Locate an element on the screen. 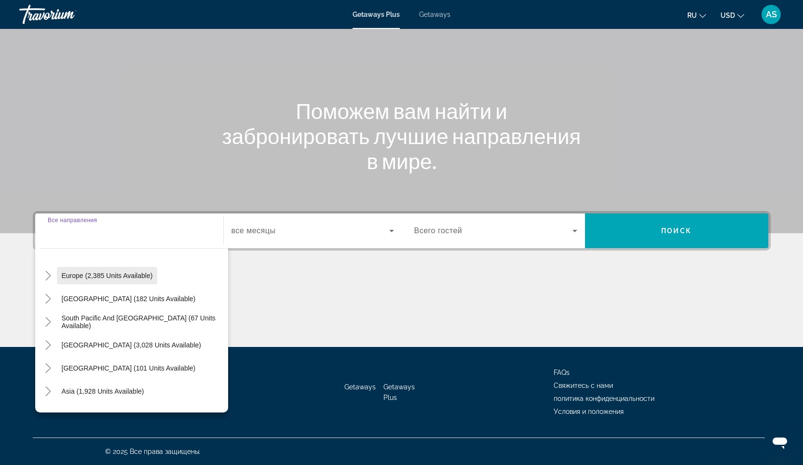 This screenshot has width=803, height=465. span: Свяжитесь с нами is located at coordinates (583, 386).